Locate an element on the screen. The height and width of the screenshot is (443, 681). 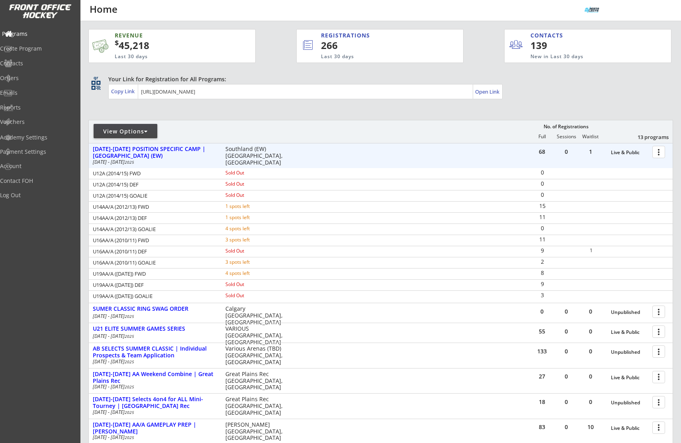
div: REVENUE is located at coordinates (166, 35).